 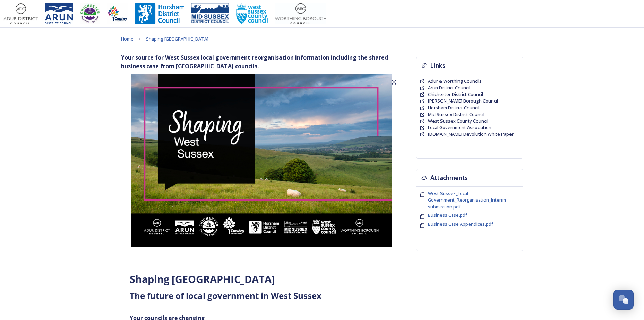 I want to click on span: West Sussex_Local Government_Reorganisation_Interim submission.pdf, so click(x=467, y=200).